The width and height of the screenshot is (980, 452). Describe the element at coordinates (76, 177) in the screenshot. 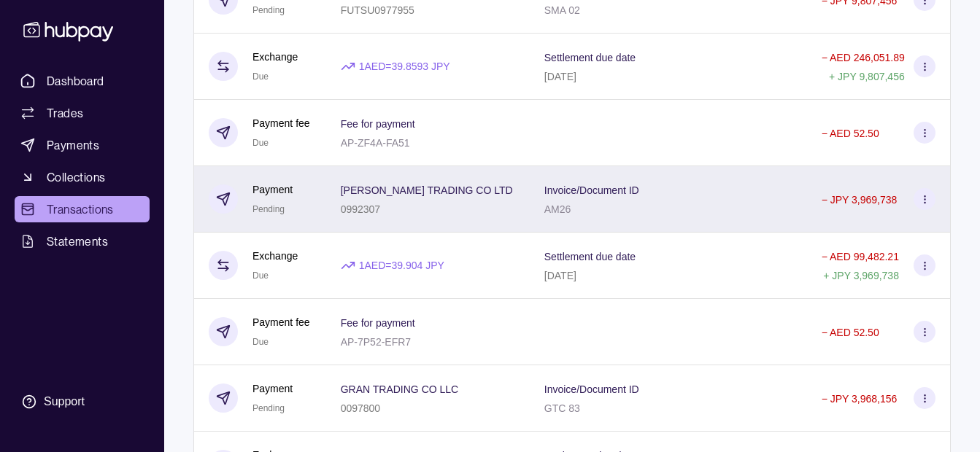

I see `span: Collections` at that location.